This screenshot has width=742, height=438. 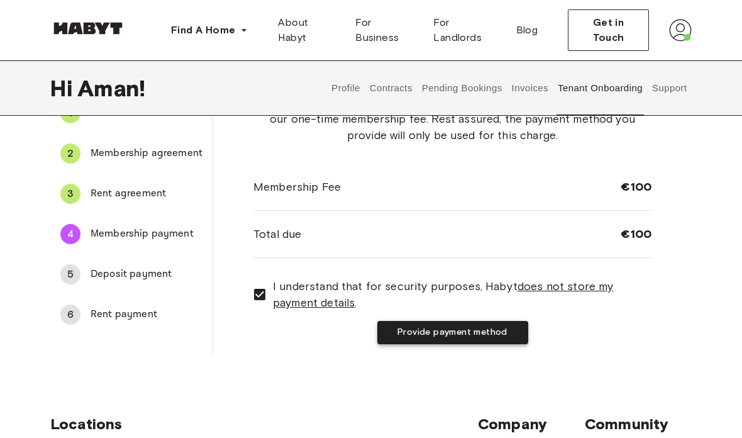 I want to click on div: 6Rent payment, so click(x=131, y=314).